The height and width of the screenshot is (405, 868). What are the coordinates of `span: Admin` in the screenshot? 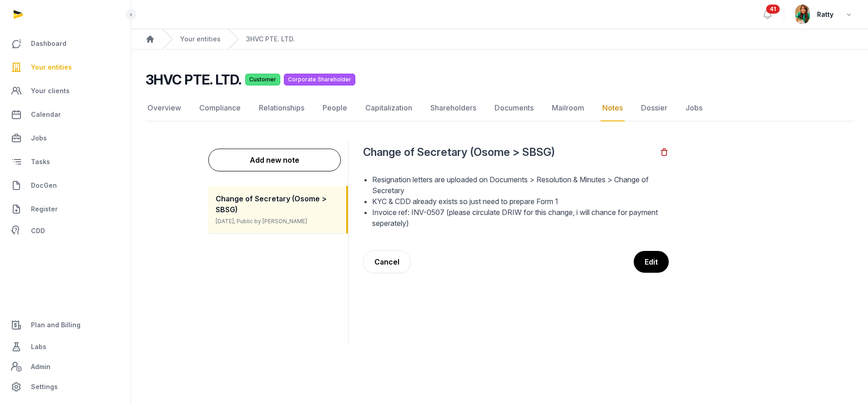 It's located at (40, 367).